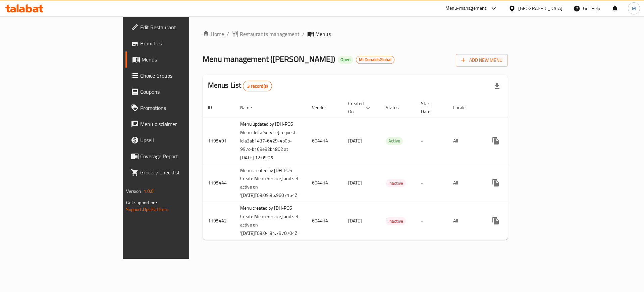 The image size is (644, 292). I want to click on th: Actions, so click(520, 107).